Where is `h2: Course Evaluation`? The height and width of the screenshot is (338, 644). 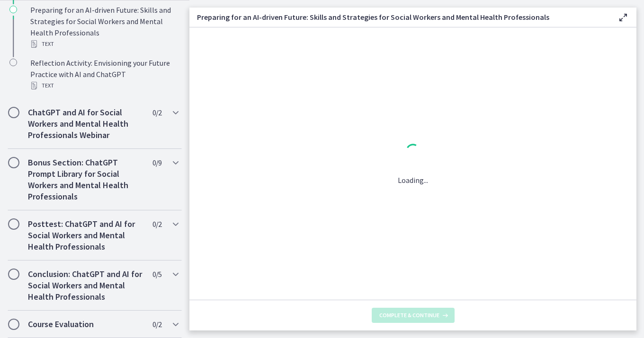 h2: Course Evaluation is located at coordinates (86, 324).